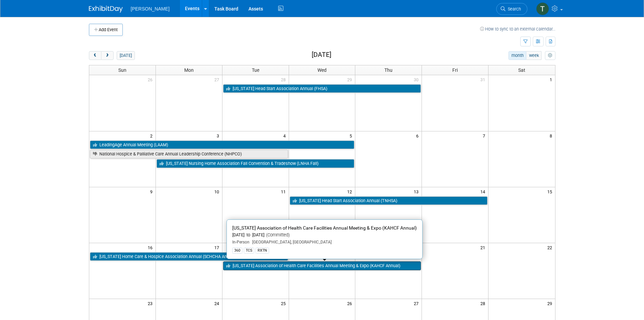  I want to click on button: week, so click(534, 55).